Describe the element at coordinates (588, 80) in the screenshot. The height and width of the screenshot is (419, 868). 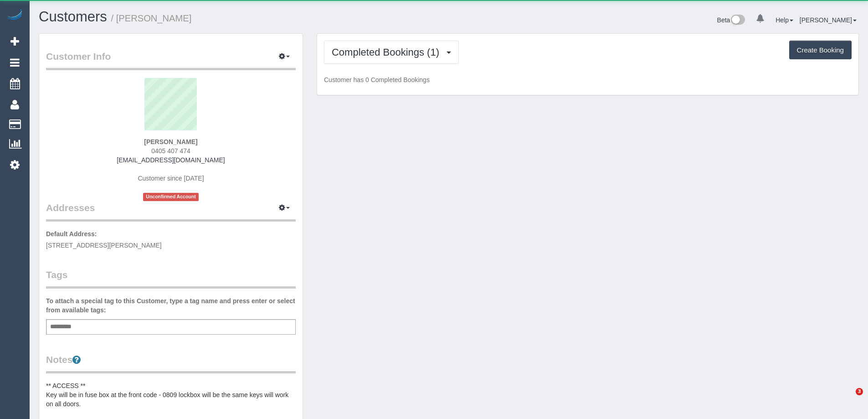
I see `p: Customer has 0 Completed Bookings` at that location.